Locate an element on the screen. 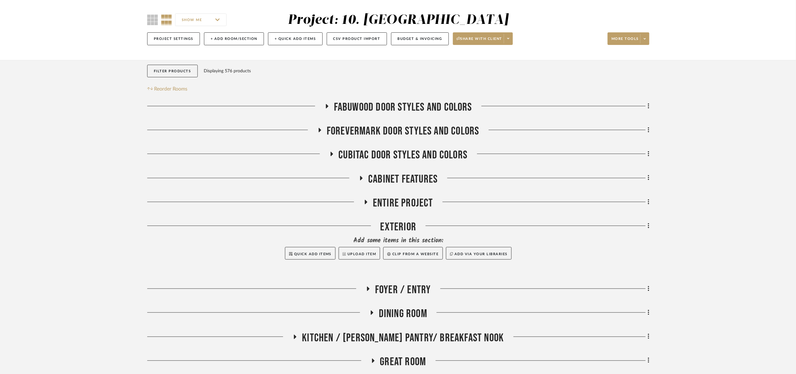 The width and height of the screenshot is (796, 374). button: Share with client is located at coordinates (483, 39).